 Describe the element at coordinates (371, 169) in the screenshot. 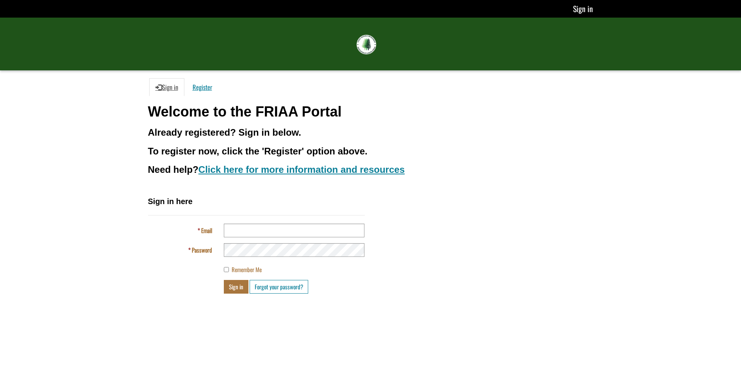

I see `h3: Need help?` at that location.